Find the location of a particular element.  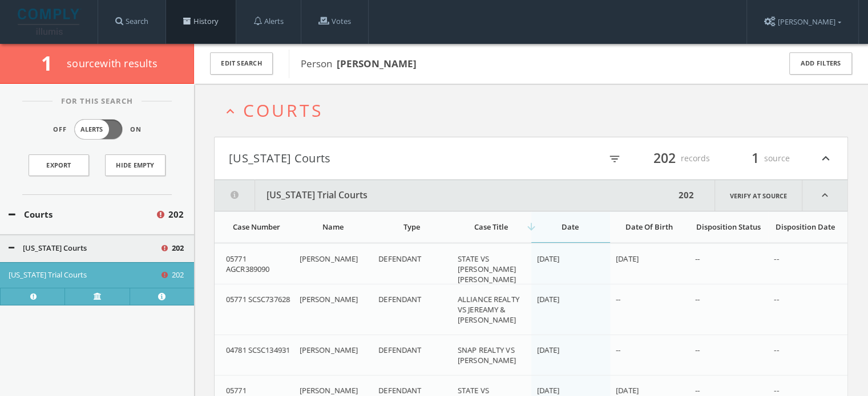

a: Export is located at coordinates (59, 165).